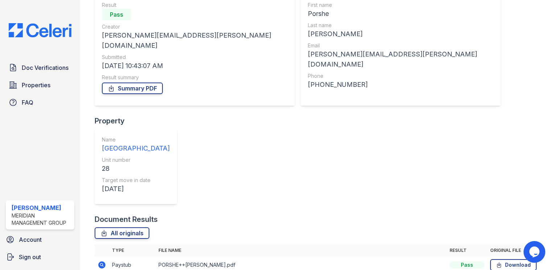  Describe the element at coordinates (126, 220) in the screenshot. I see `div: Document Results` at that location.